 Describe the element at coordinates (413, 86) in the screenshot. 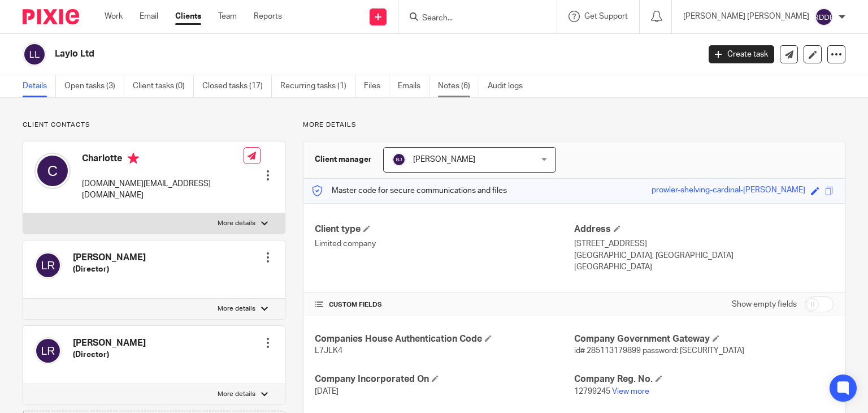

I see `a: Emails` at that location.